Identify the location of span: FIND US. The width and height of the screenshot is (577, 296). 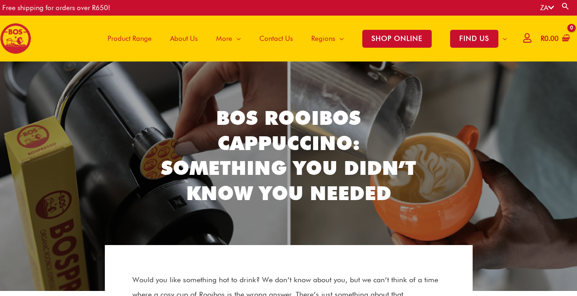
(474, 39).